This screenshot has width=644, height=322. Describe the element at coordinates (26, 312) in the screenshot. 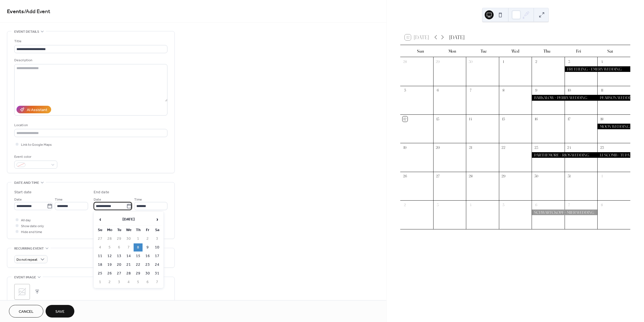

I see `a: Cancel` at that location.